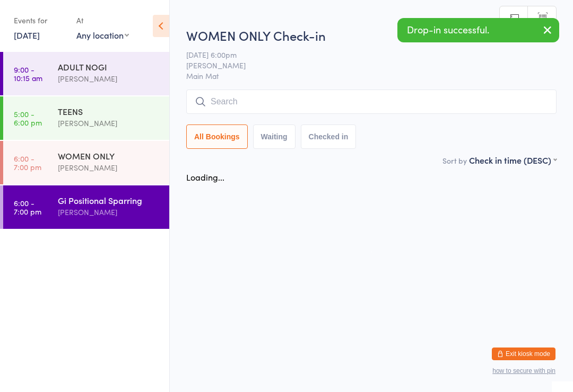 The width and height of the screenshot is (573, 392). I want to click on button: Waiting, so click(274, 137).